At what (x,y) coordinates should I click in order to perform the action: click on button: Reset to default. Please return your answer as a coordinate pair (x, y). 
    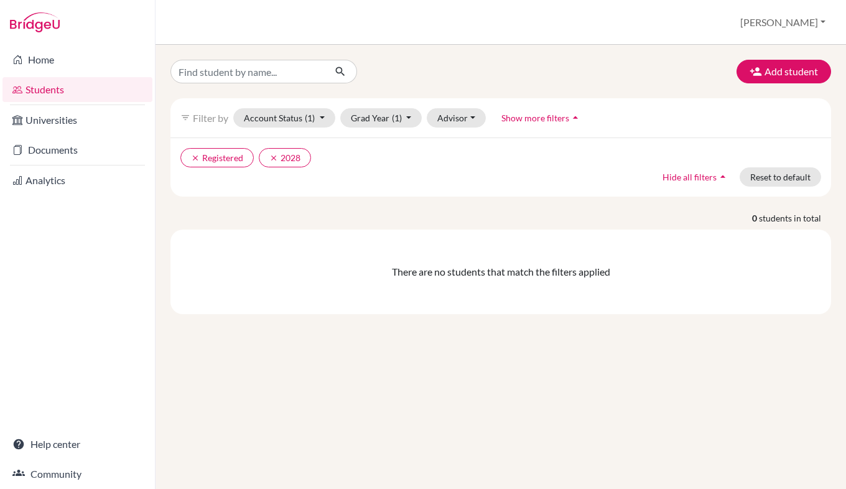
    Looking at the image, I should click on (780, 177).